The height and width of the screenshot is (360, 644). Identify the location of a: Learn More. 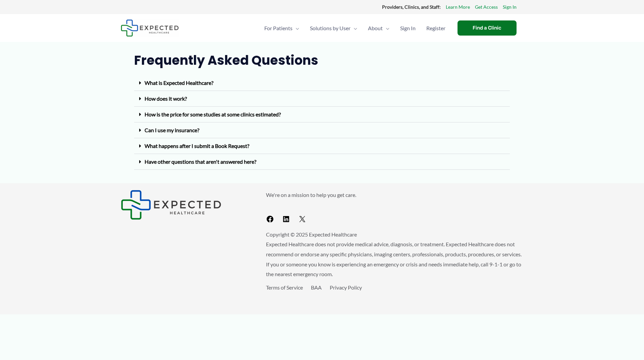
(458, 7).